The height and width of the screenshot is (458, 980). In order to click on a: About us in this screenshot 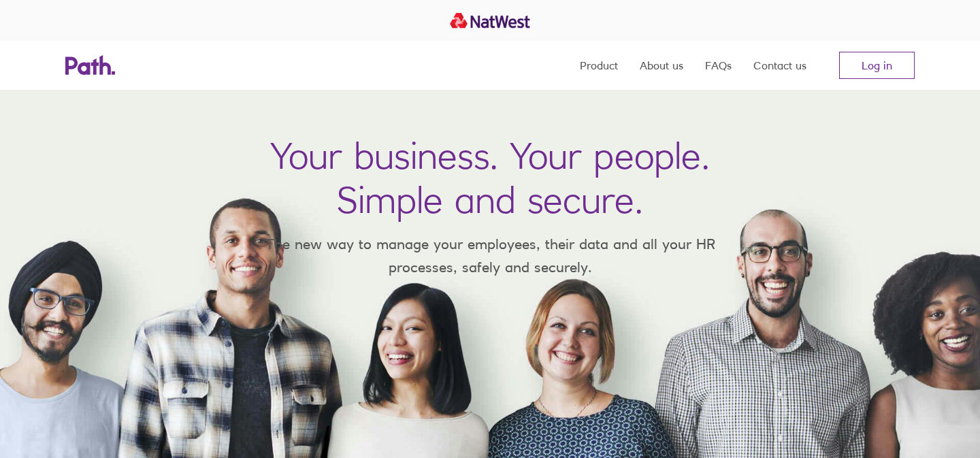, I will do `click(662, 65)`.